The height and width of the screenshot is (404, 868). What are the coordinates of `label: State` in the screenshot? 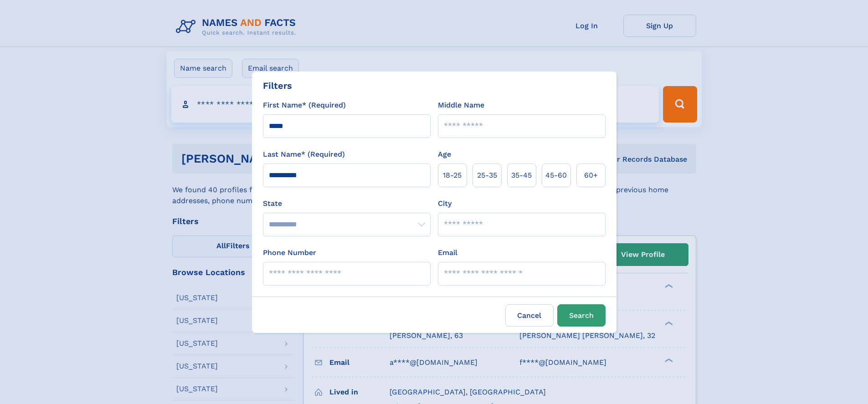 It's located at (347, 204).